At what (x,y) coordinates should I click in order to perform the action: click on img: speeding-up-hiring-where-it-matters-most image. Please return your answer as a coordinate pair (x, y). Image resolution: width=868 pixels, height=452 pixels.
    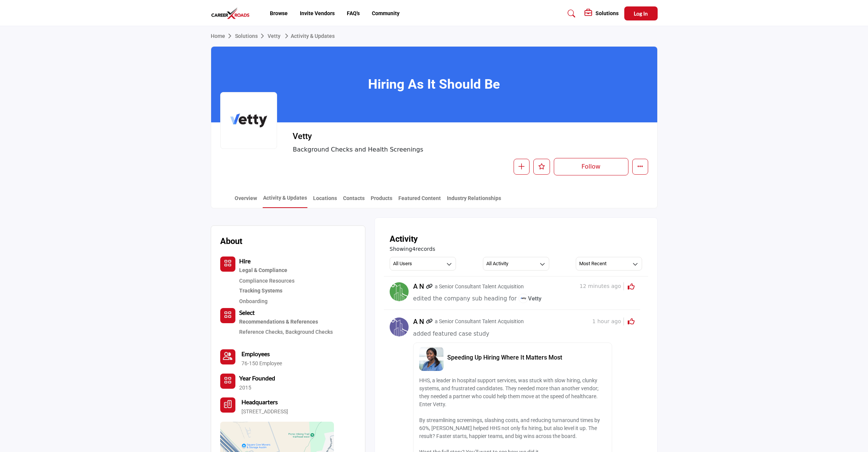
    Looking at the image, I should click on (431, 358).